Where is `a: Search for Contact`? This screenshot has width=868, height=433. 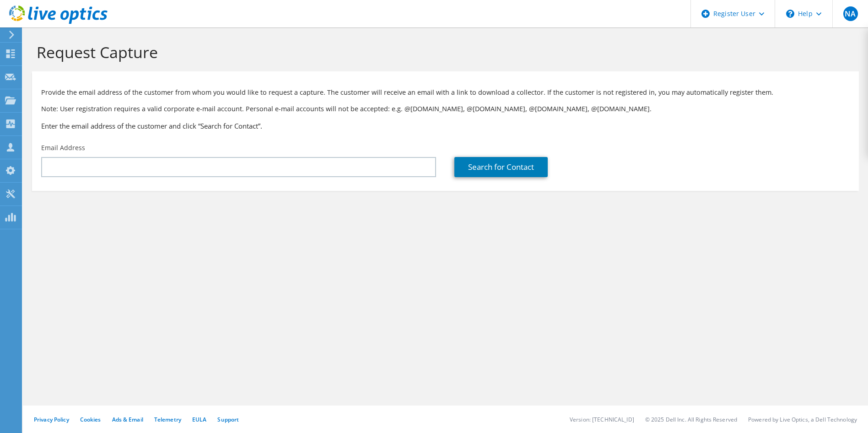
a: Search for Contact is located at coordinates (501, 167).